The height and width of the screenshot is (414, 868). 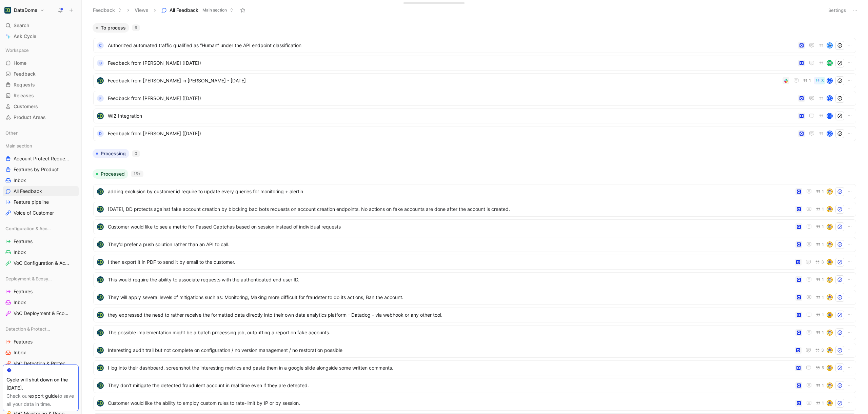 I want to click on span: All Feedback, so click(x=184, y=10).